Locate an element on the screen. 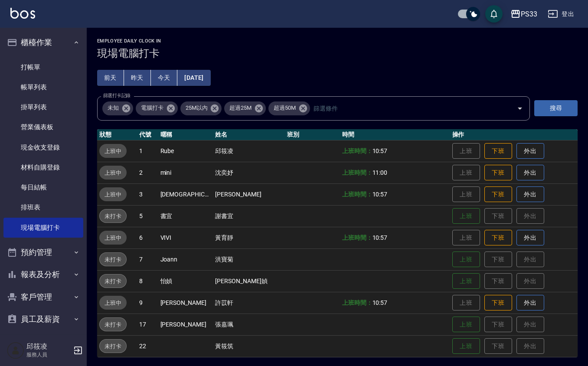 Image resolution: width=588 pixels, height=366 pixels. div: 電腦打卡 is located at coordinates (157, 108).